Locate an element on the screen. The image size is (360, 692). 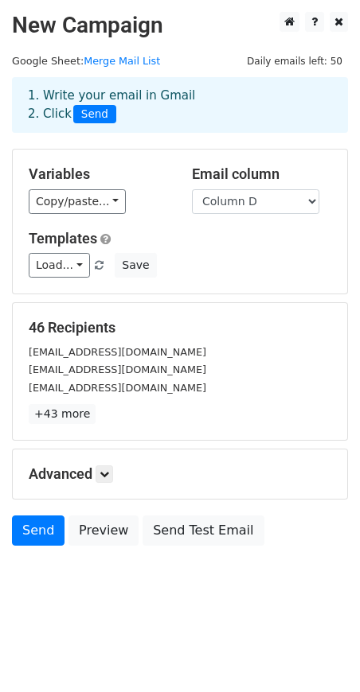
a: Load... is located at coordinates (59, 265).